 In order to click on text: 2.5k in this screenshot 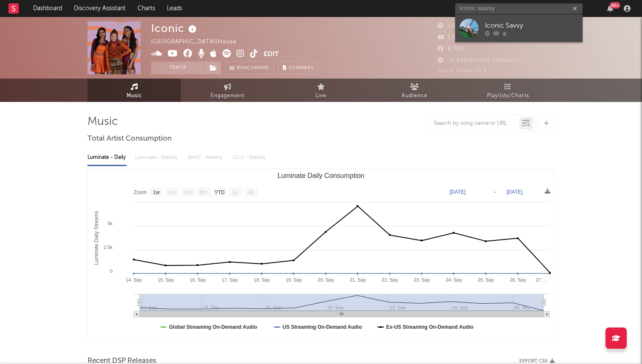, I will do `click(108, 247)`.